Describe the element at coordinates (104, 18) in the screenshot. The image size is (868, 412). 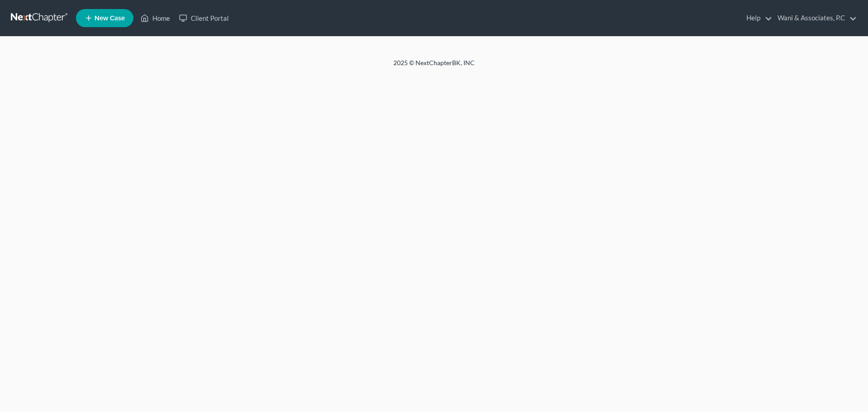
I see `new-legal-case-button: New Case` at that location.